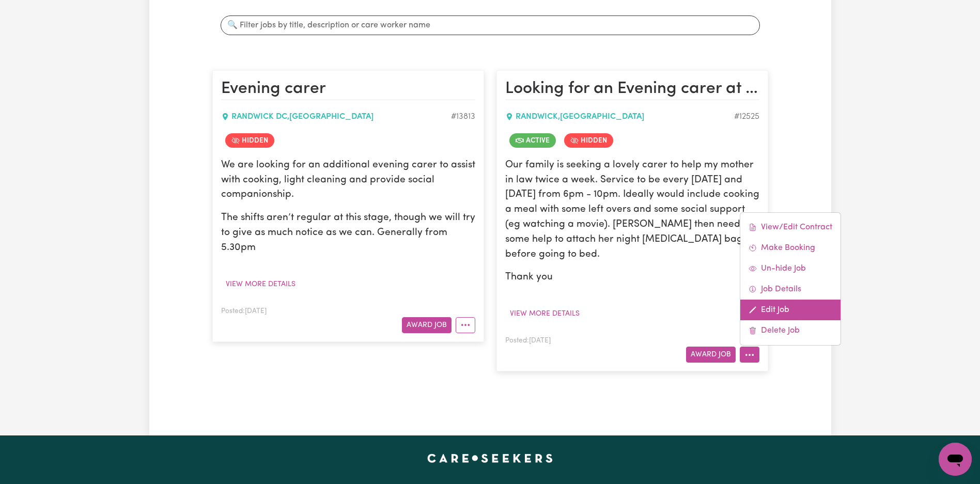 This screenshot has width=980, height=484. What do you see at coordinates (746, 117) in the screenshot?
I see `div: Job ID #12525` at bounding box center [746, 117].